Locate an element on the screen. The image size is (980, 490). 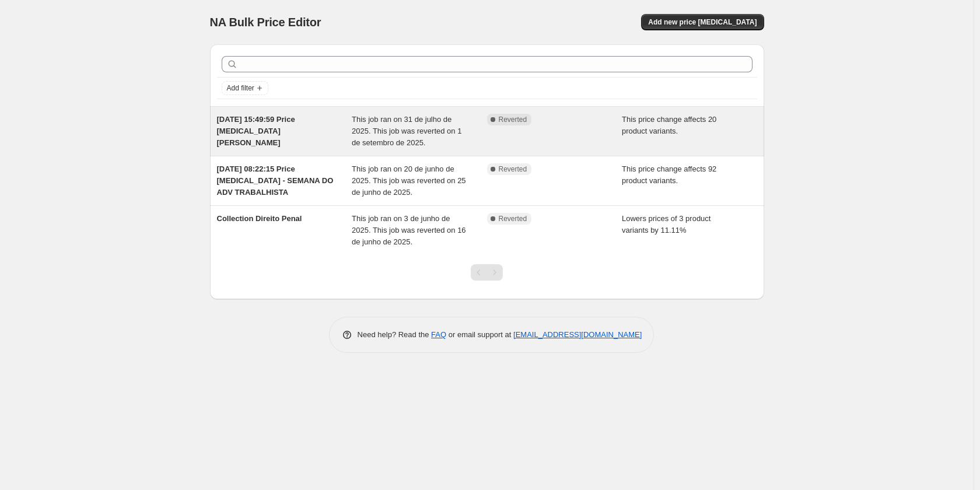
span: This job ran on 3 de junho de 2025. This job was reverted on 16 de junho de 2025. is located at coordinates (409, 230).